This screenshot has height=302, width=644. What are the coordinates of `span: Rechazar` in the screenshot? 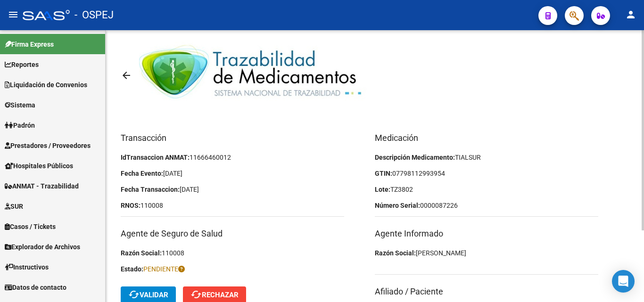 It's located at (215, 295).